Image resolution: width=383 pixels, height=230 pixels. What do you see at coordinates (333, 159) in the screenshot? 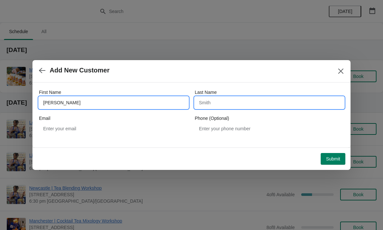
I see `span: Submit` at bounding box center [333, 159].